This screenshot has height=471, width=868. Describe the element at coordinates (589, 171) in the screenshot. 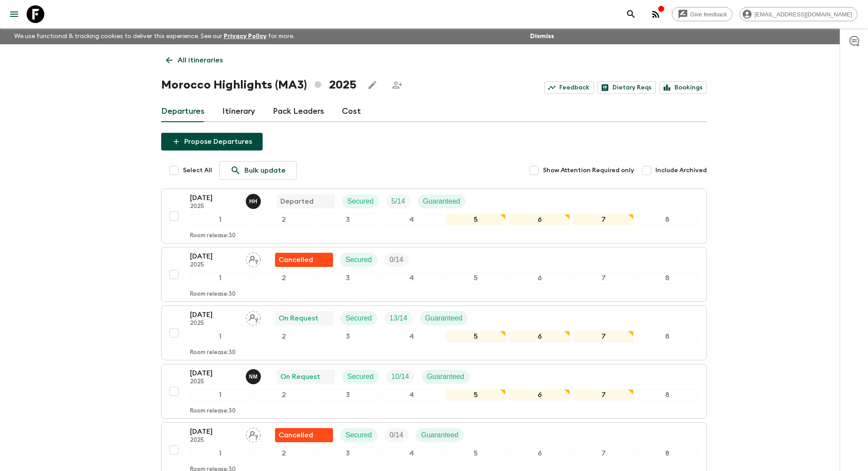

I see `span: Show Attention Required only` at that location.